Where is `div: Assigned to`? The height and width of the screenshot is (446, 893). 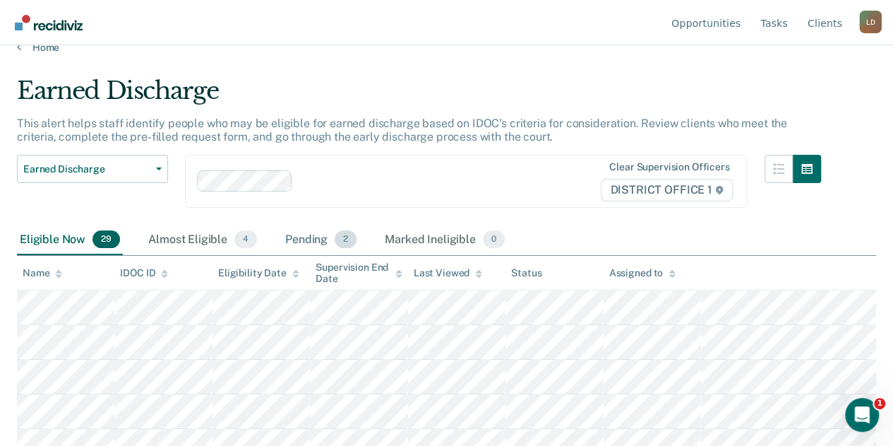 div: Assigned to is located at coordinates (642, 273).